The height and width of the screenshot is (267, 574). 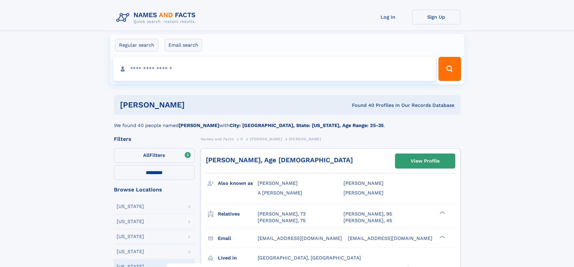 What do you see at coordinates (238, 184) in the screenshot?
I see `h3: Also known as` at bounding box center [238, 184].